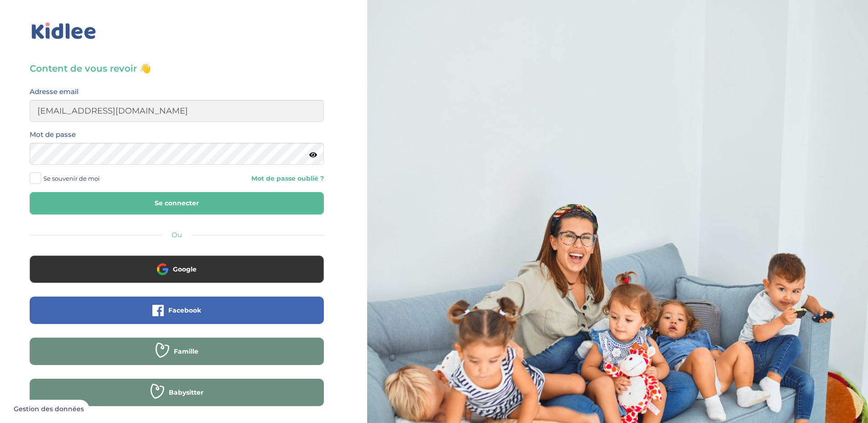 This screenshot has height=423, width=868. Describe the element at coordinates (49, 409) in the screenshot. I see `button: Gestion des données` at that location.